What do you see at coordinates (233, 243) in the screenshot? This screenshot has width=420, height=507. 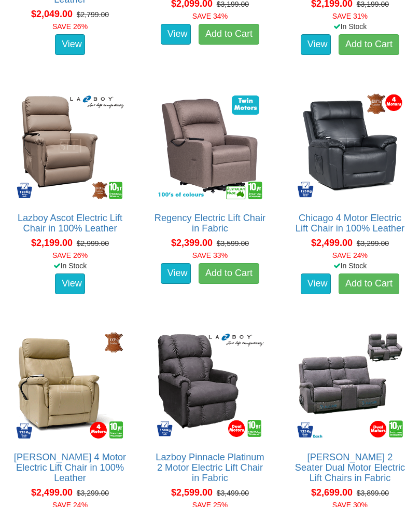 I see `del: $3,599.00` at bounding box center [233, 243].